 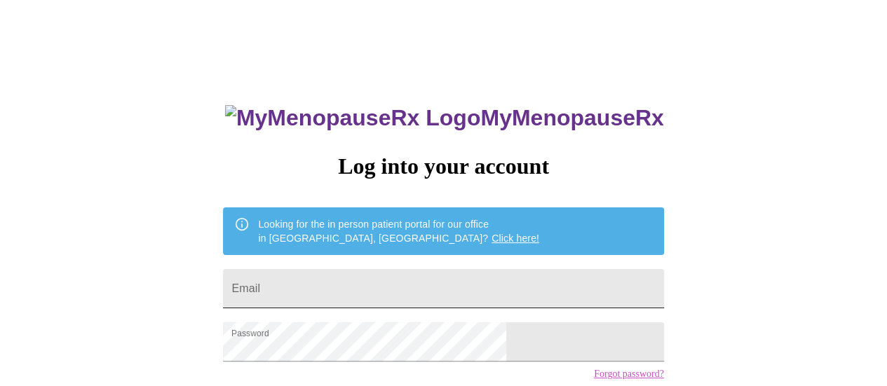 I want to click on h3: MyMenopauseRx, so click(x=445, y=118).